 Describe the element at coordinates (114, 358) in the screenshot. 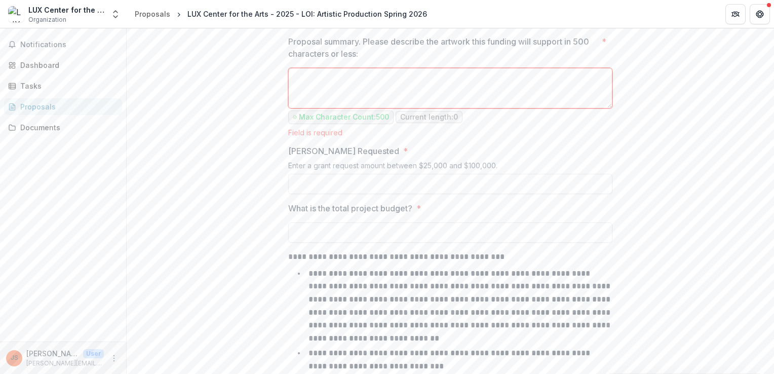

I see `button: More` at that location.